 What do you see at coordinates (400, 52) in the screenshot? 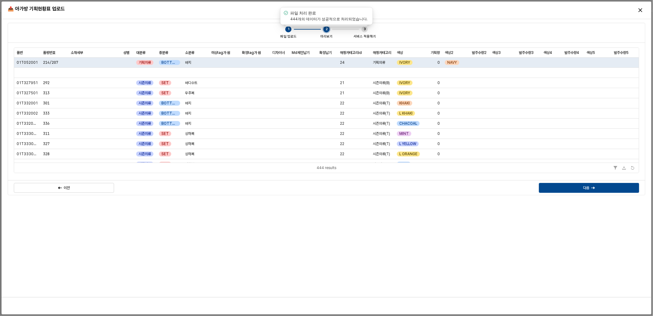
I see `span: 색상` at bounding box center [400, 52].